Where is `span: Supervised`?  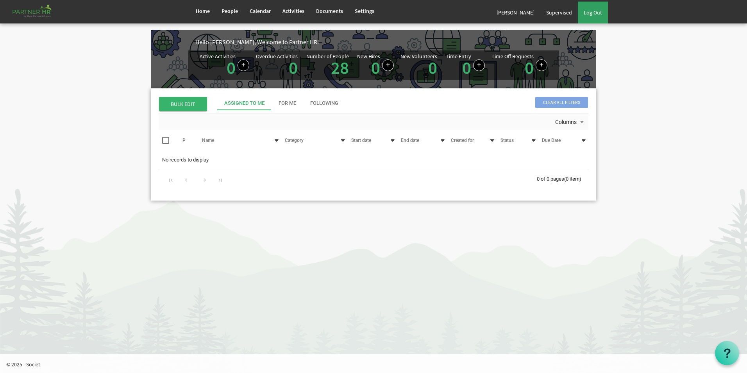
span: Supervised is located at coordinates (559, 12).